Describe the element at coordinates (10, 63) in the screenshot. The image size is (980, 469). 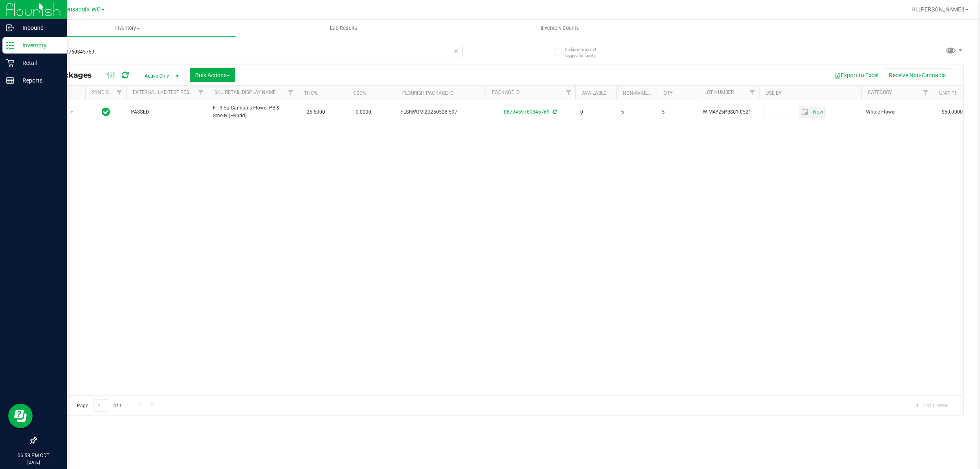
I see `inline-svg: Retail` at that location.